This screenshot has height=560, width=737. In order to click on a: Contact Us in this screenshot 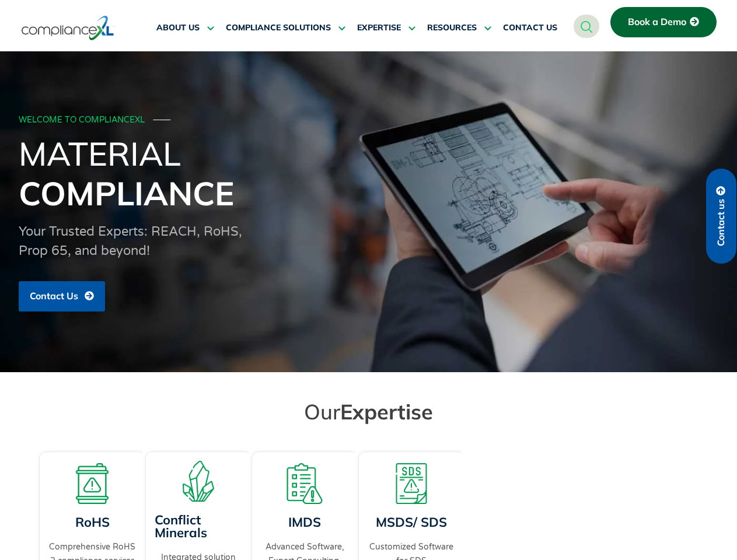, I will do `click(62, 296)`.